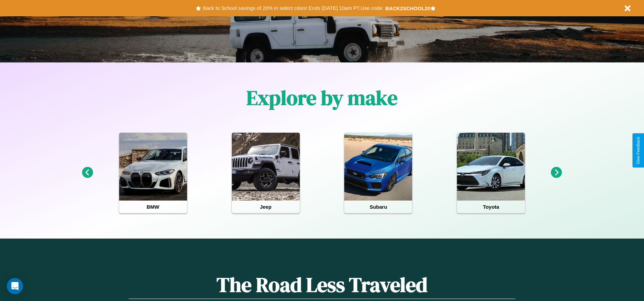 This screenshot has width=644, height=301. What do you see at coordinates (408, 8) in the screenshot?
I see `b: BACK2SCHOOL20` at bounding box center [408, 8].